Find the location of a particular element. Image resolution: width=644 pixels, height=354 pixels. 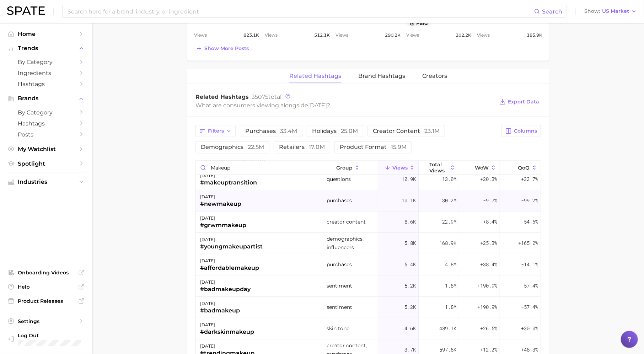

a: Home is located at coordinates (46, 34).